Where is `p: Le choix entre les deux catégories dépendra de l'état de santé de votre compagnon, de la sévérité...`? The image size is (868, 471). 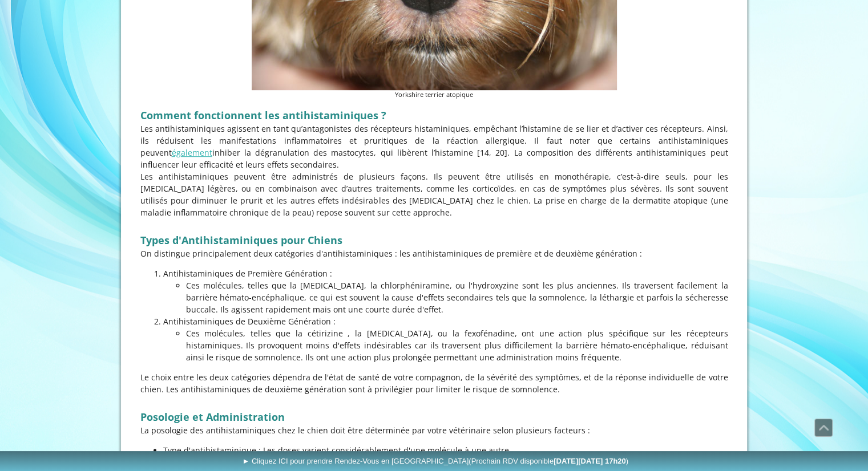
p: Le choix entre les deux catégories dépendra de l'état de santé de votre compagnon, de la sévérité... is located at coordinates (434, 383).